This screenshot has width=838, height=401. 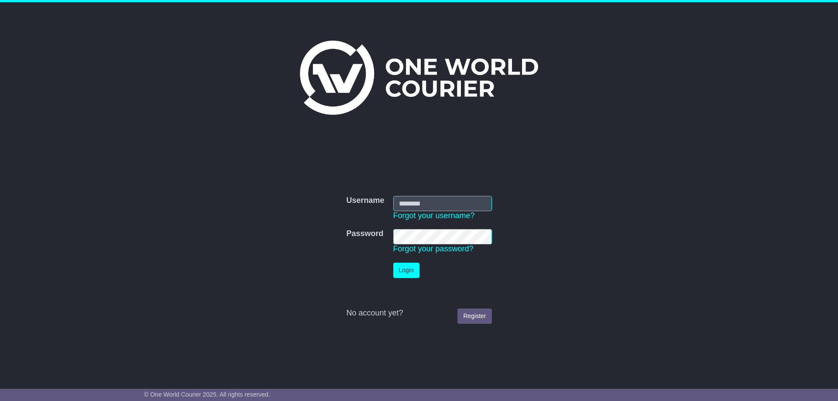 I want to click on button: Login, so click(x=406, y=270).